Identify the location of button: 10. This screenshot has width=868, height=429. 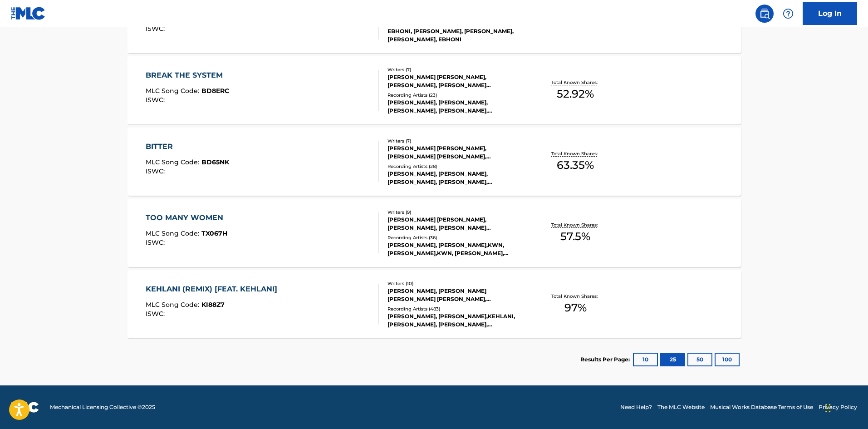
(645, 359).